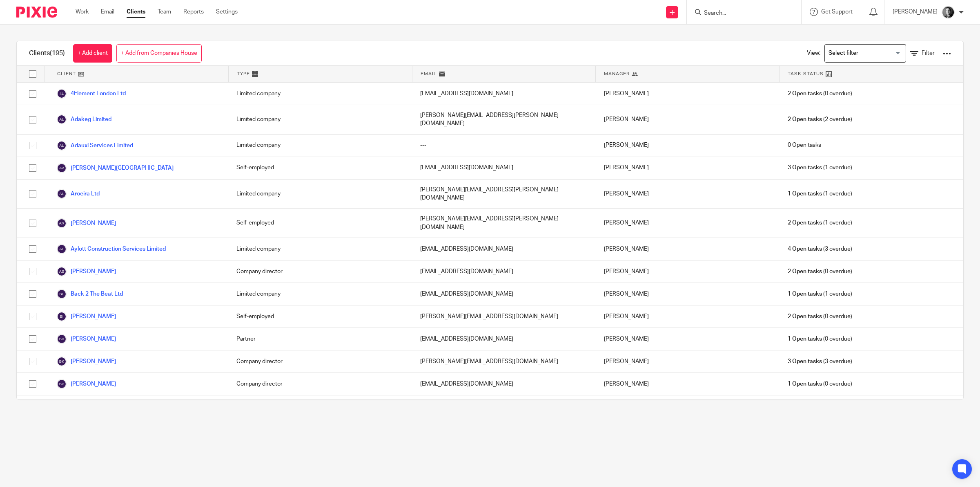  What do you see at coordinates (57, 53) in the screenshot?
I see `span: (195)` at bounding box center [57, 53].